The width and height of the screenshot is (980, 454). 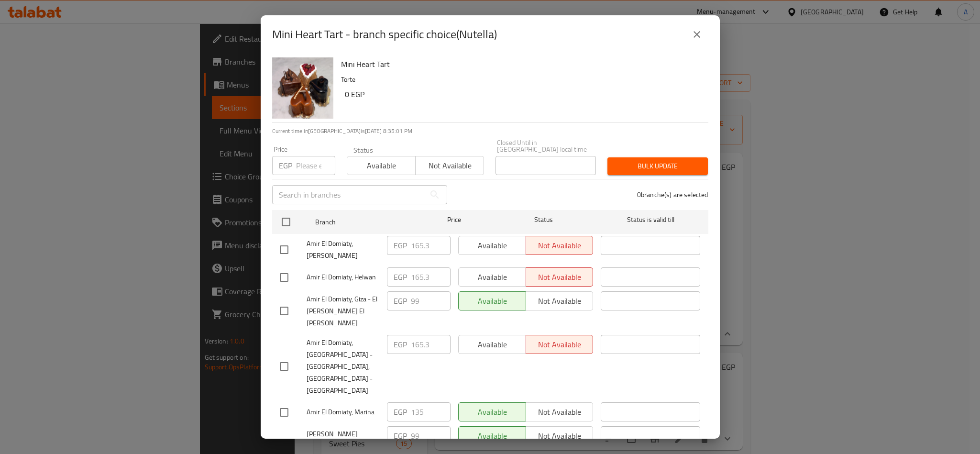 What do you see at coordinates (302, 88) in the screenshot?
I see `img: Mini Heart Tart` at bounding box center [302, 88].